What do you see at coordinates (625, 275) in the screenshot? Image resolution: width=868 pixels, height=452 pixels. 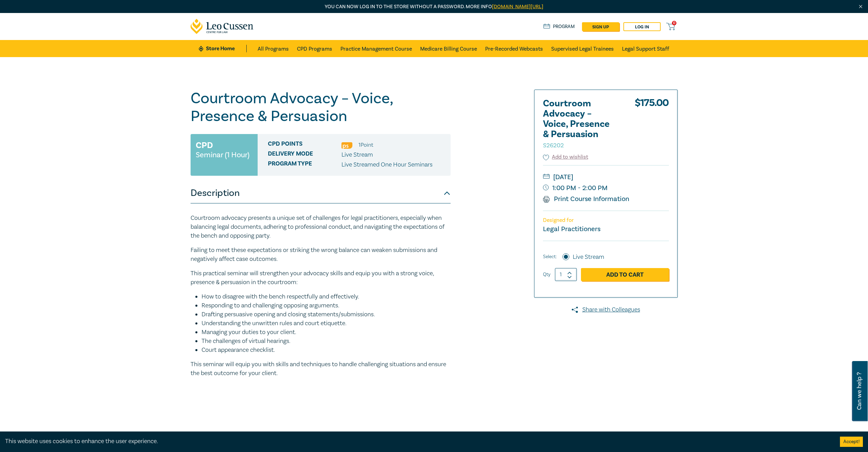 I see `a: Add to Cart` at bounding box center [625, 275].